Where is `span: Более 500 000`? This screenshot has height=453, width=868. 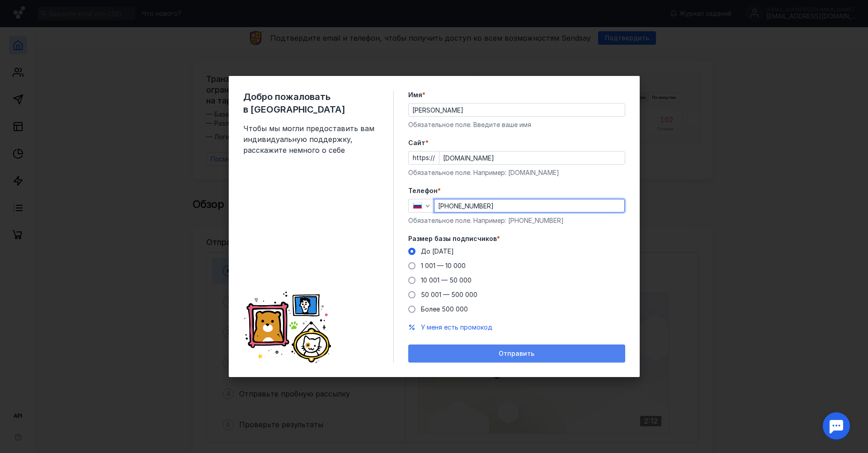
span: Более 500 000 is located at coordinates (444, 308).